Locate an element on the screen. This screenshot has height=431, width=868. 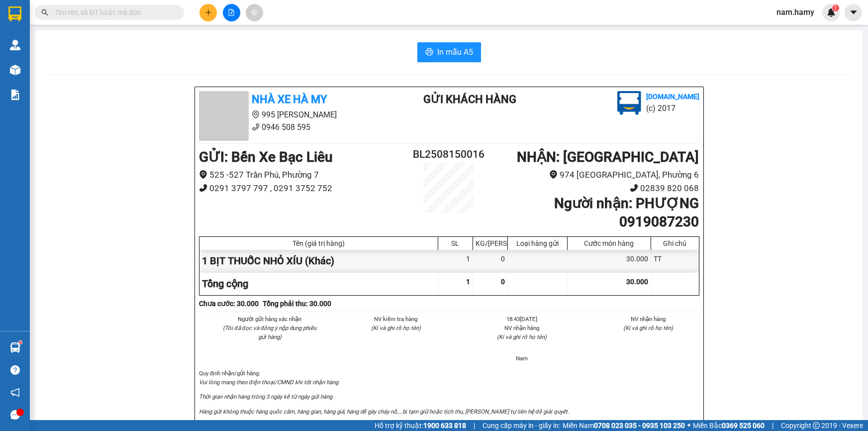
div: SL is located at coordinates (455, 244).